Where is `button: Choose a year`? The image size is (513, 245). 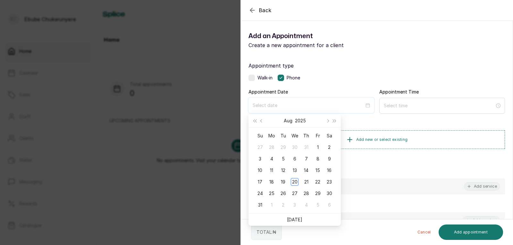 button: Choose a year is located at coordinates (300, 121).